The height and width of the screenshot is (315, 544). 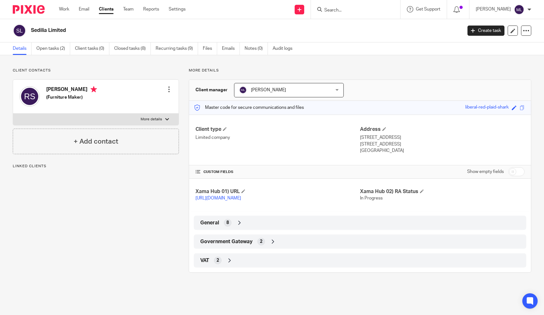 What do you see at coordinates (177, 48) in the screenshot?
I see `a: Recurring tasks (9)` at bounding box center [177, 48].